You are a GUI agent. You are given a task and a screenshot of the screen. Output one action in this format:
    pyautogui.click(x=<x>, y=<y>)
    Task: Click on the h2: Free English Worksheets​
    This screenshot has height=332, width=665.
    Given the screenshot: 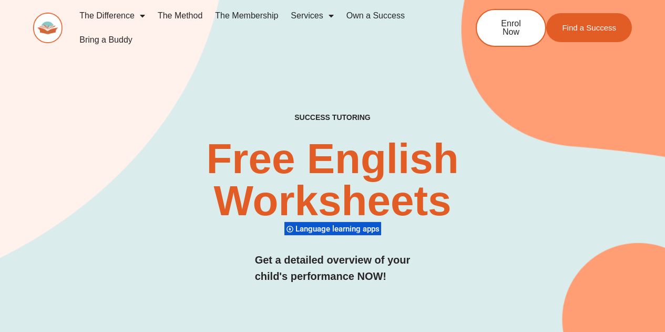 What is the action you would take?
    pyautogui.click(x=332, y=180)
    